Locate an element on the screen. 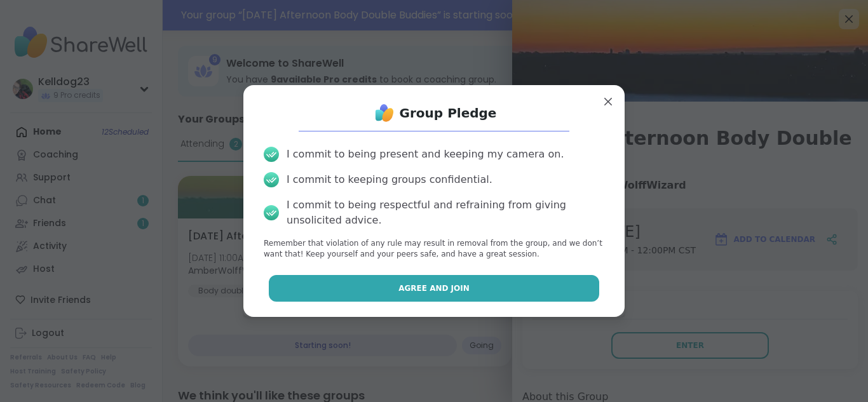 The width and height of the screenshot is (868, 402). img: ShareWell Logo is located at coordinates (385, 113).